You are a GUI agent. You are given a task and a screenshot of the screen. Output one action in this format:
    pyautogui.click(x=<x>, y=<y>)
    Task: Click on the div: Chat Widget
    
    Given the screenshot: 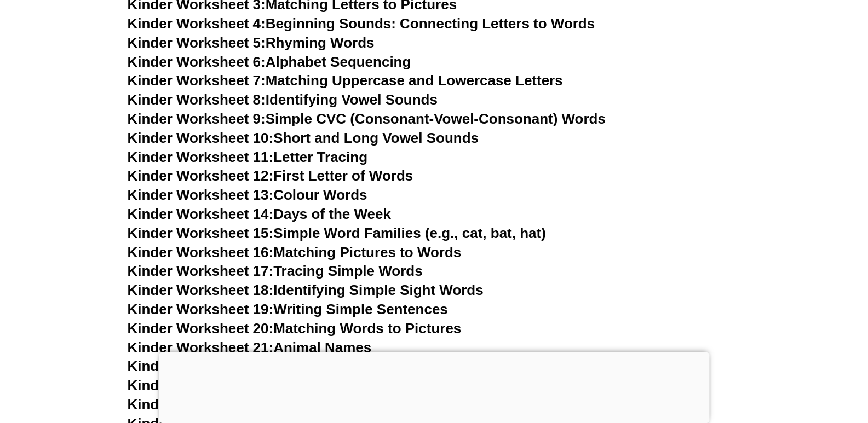 What is the action you would take?
    pyautogui.click(x=776, y=362)
    